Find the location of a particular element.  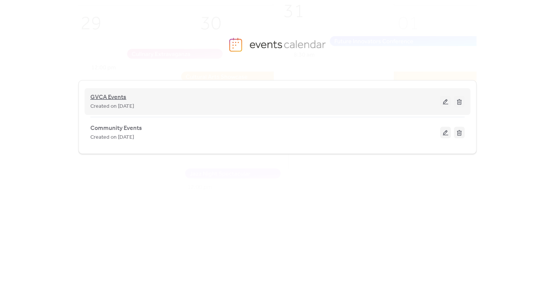

span: GVCA Events is located at coordinates (108, 98).